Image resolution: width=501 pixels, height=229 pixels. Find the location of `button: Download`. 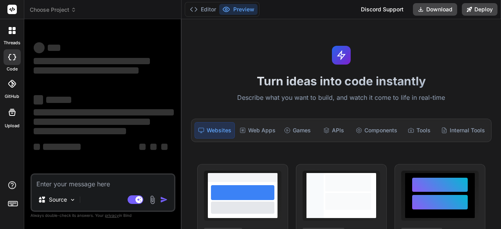

button: Download is located at coordinates (435, 9).